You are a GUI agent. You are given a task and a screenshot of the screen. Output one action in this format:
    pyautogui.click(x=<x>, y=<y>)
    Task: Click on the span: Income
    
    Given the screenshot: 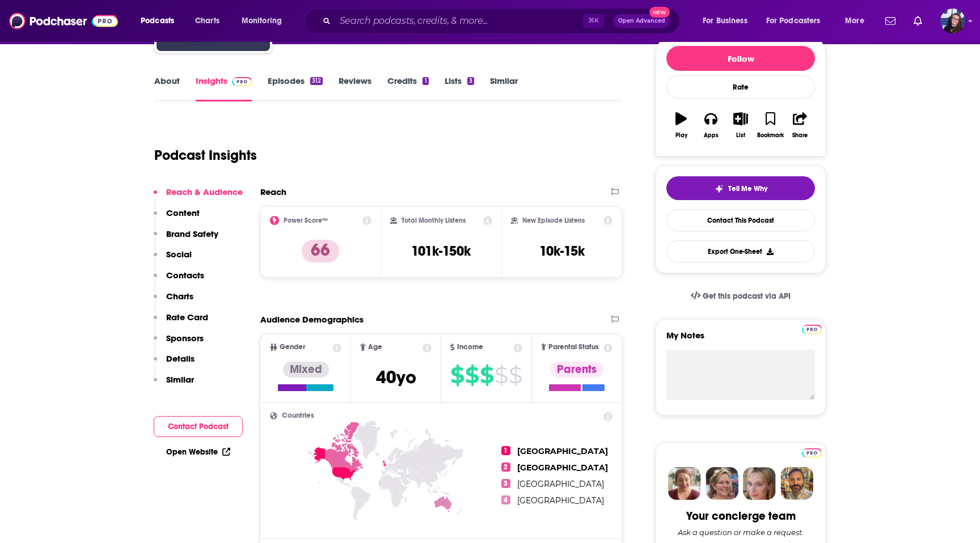 What is the action you would take?
    pyautogui.click(x=470, y=347)
    